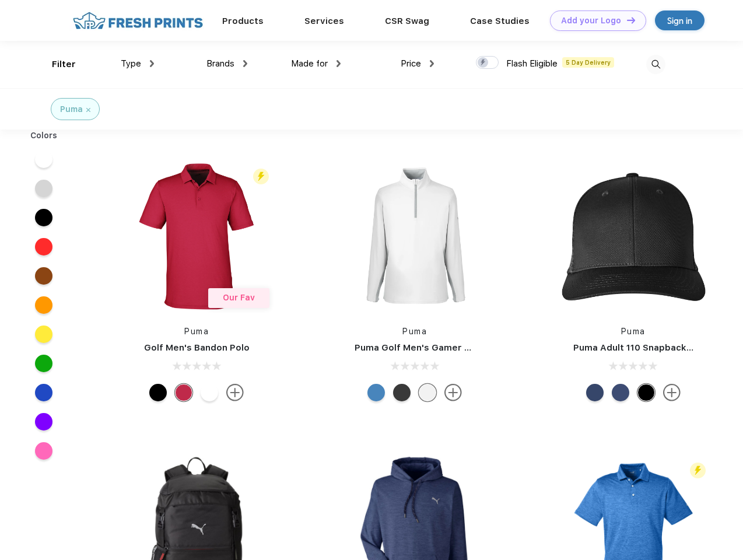 Image resolution: width=743 pixels, height=560 pixels. I want to click on span: Our Fav, so click(238, 298).